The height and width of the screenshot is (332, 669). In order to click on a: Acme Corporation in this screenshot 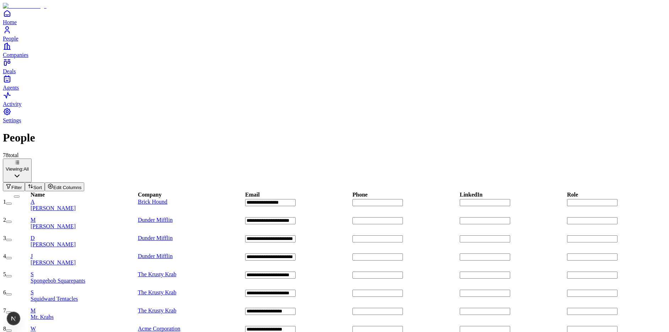, I will do `click(159, 328)`.